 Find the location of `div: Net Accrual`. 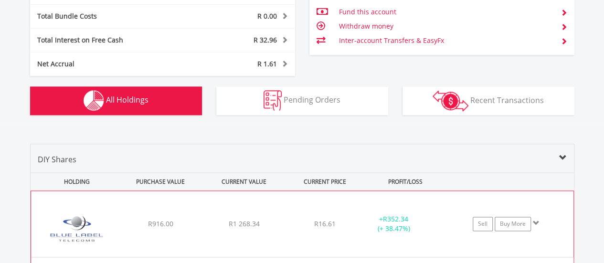

div: Net Accrual is located at coordinates (107, 64).